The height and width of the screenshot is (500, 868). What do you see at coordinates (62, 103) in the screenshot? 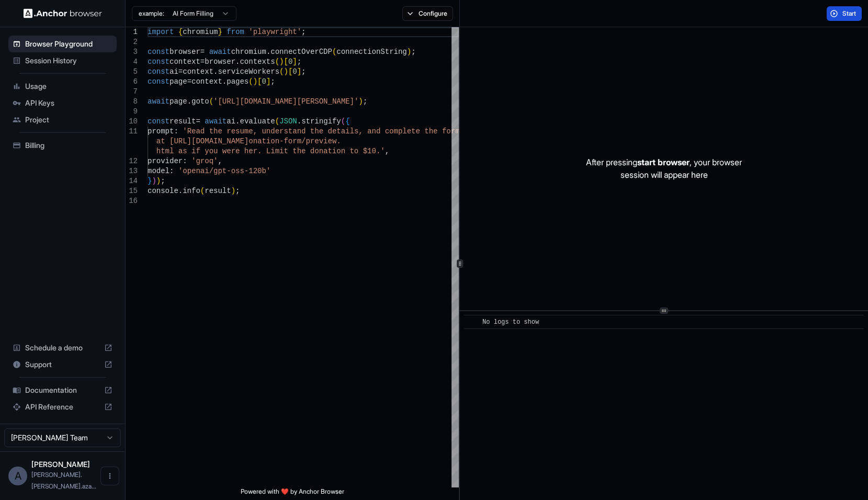
I see `div: API Keys` at bounding box center [62, 103].